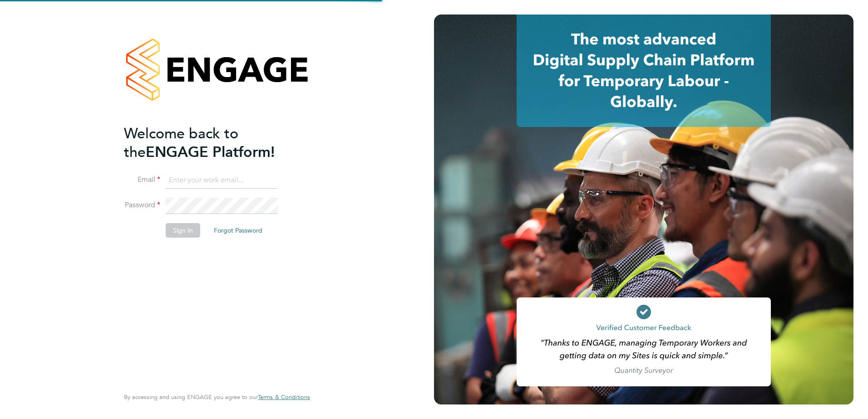 The width and height of the screenshot is (868, 419). What do you see at coordinates (284, 397) in the screenshot?
I see `a: Terms & Conditions` at bounding box center [284, 397].